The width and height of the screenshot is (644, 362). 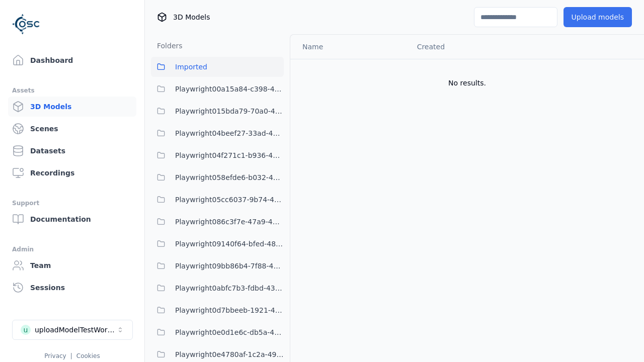 What do you see at coordinates (230, 111) in the screenshot?
I see `span: Playwright015bda79-70a0-409c-99cb-1511bab16c94` at bounding box center [230, 111].